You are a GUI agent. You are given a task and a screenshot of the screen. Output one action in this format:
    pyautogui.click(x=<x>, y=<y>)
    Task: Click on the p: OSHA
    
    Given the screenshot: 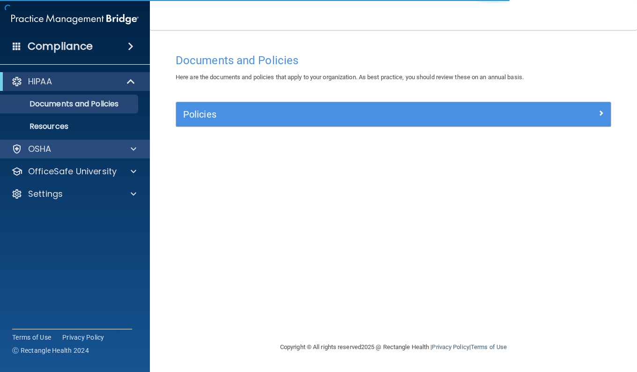 What is the action you would take?
    pyautogui.click(x=40, y=149)
    